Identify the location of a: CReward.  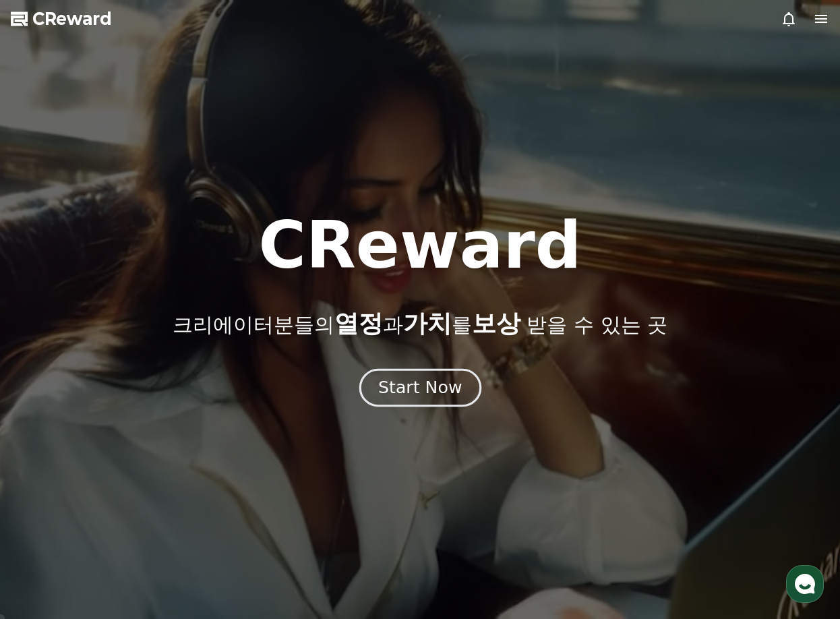
(61, 19).